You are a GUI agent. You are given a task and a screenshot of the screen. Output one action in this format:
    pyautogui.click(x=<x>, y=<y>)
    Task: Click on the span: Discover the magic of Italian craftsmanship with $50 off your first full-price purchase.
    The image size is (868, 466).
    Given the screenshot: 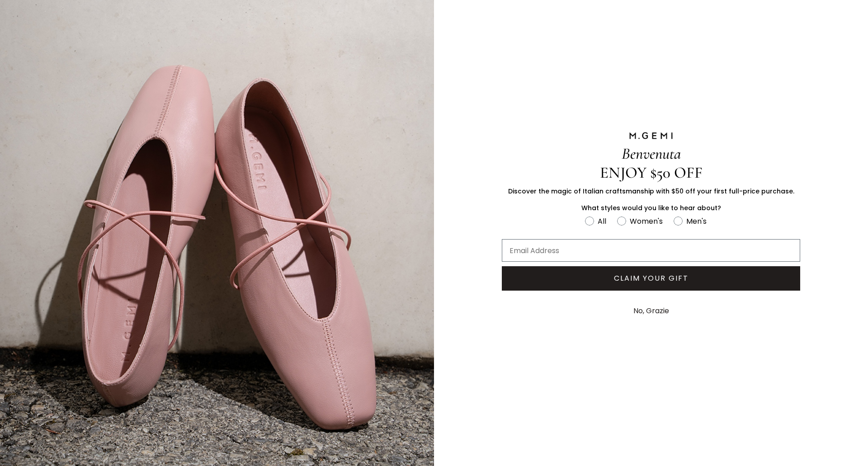 What is the action you would take?
    pyautogui.click(x=651, y=191)
    